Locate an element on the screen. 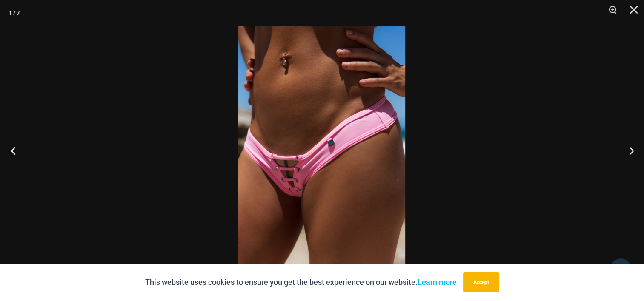 The width and height of the screenshot is (644, 301). img: Link Pop Pink 4955 Bottom 01 is located at coordinates (322, 150).